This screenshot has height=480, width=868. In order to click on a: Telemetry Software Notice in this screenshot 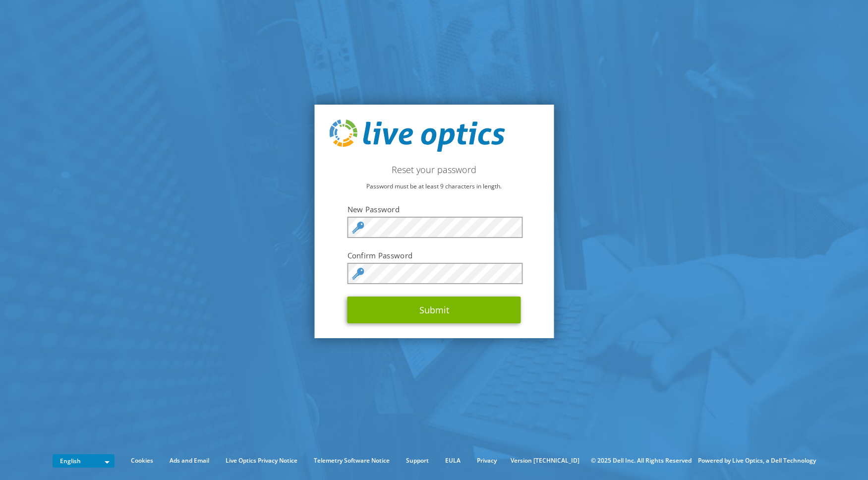, I will do `click(351, 461)`.